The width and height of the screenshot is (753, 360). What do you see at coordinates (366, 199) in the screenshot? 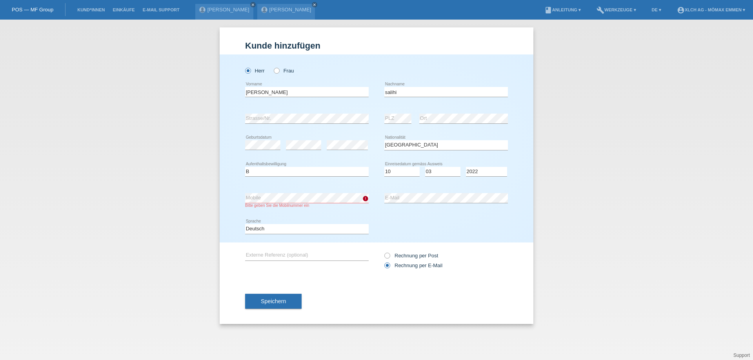
I see `i: error` at bounding box center [366, 199].